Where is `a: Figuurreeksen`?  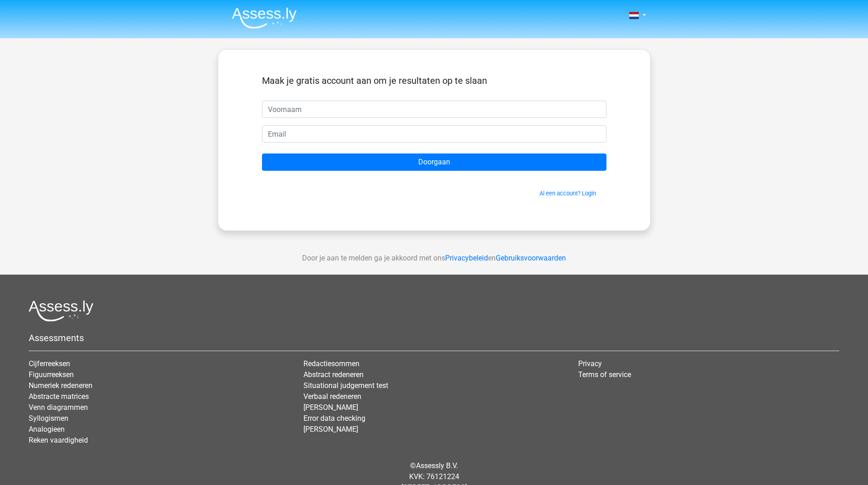
a: Figuurreeksen is located at coordinates (51, 374).